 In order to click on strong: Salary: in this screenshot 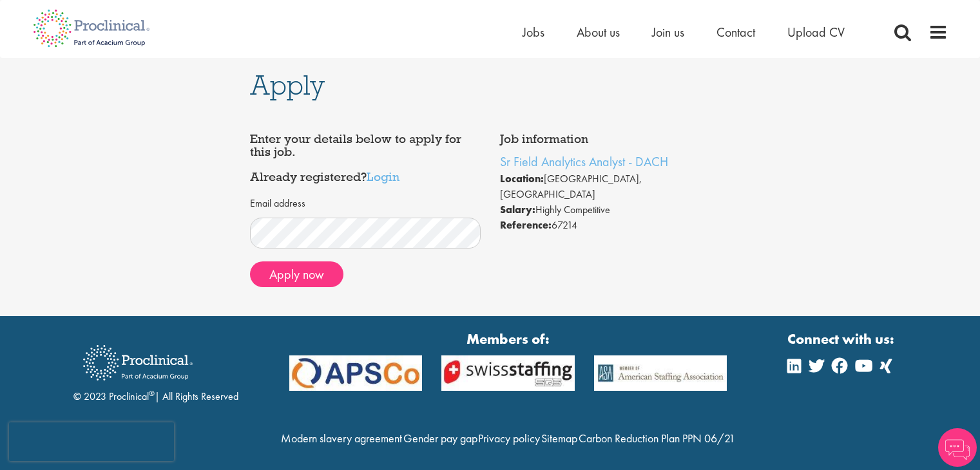, I will do `click(518, 209)`.